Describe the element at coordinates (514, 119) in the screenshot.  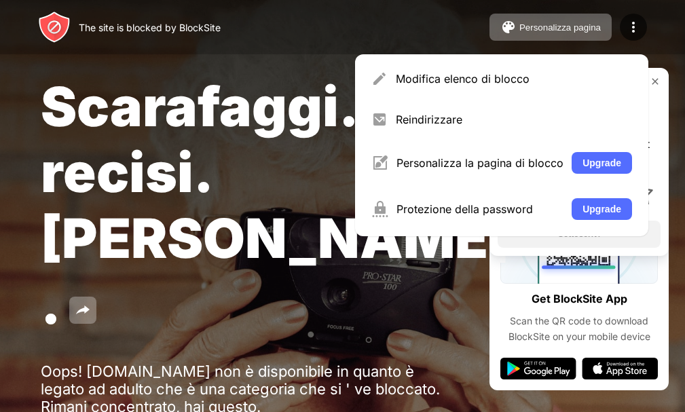
I see `div: Reindirizzare` at that location.